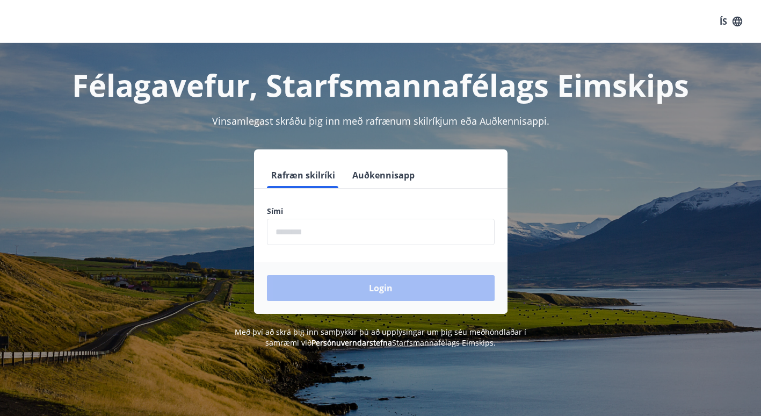 The height and width of the screenshot is (416, 761). I want to click on button: ÍS, so click(731, 21).